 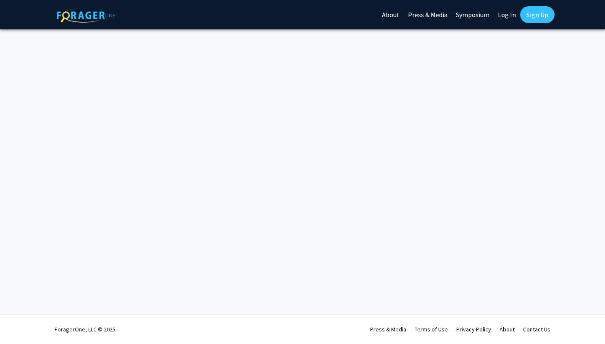 I want to click on img: ForagerOne Logo, so click(x=86, y=15).